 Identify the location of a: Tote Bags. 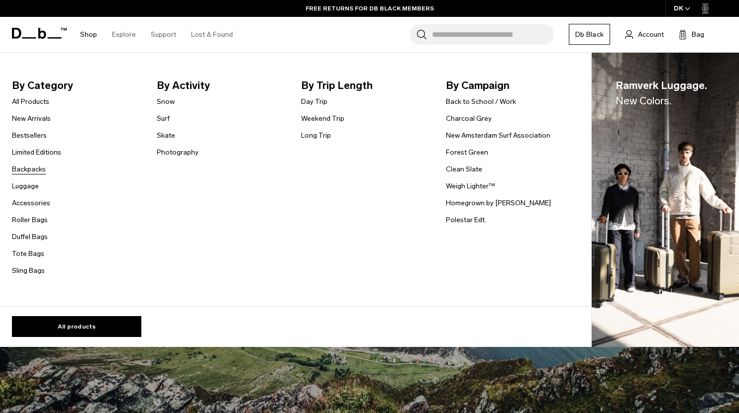
(28, 254).